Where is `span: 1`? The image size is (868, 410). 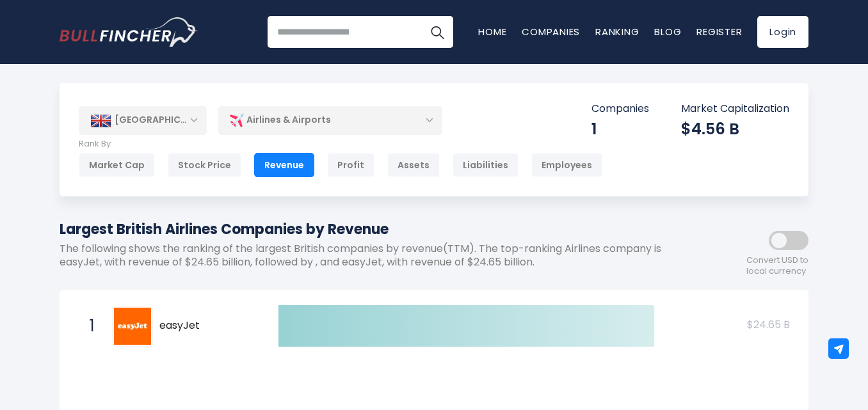
span: 1 is located at coordinates (90, 327).